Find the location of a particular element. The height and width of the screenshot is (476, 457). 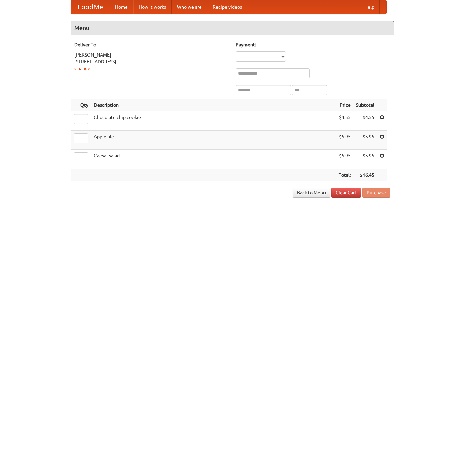

td: Chocolate chip cookie is located at coordinates (213, 121).